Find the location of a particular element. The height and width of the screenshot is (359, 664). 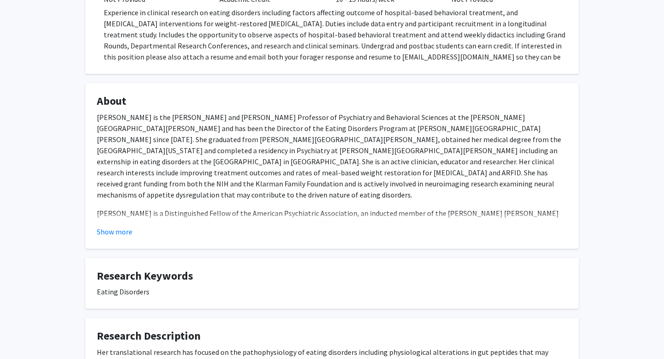

h4: Research Description is located at coordinates (332, 336).